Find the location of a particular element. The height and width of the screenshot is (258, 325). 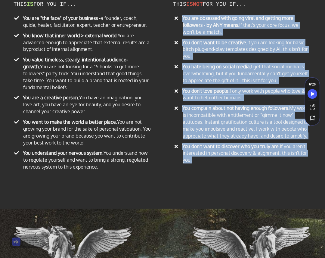

li: ​ You are advanced enough to appreciate that external results are a byproduct of internal alignment. is located at coordinates (83, 43).